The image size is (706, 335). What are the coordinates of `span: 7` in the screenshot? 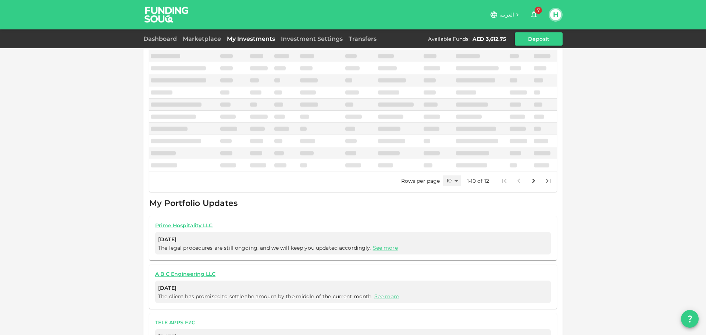 It's located at (539, 10).